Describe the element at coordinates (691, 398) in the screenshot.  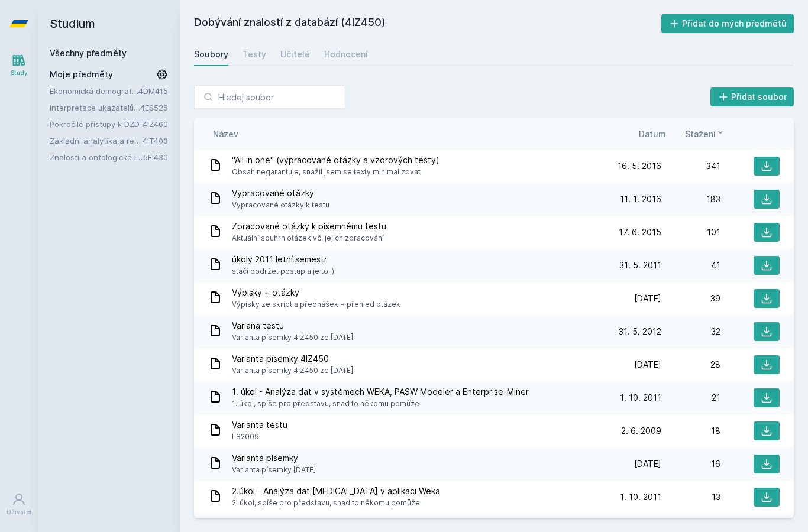
I see `div: 21` at that location.